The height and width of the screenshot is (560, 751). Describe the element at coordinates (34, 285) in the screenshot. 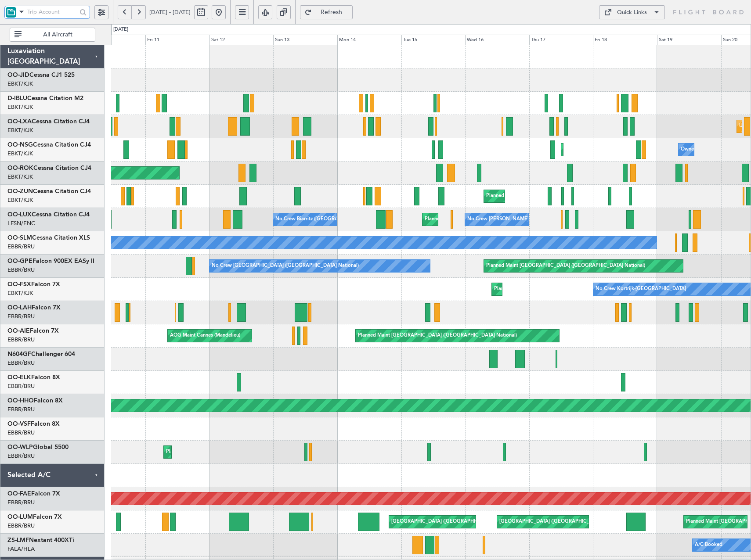

I see `a: OO-FSXFalcon 7X` at that location.